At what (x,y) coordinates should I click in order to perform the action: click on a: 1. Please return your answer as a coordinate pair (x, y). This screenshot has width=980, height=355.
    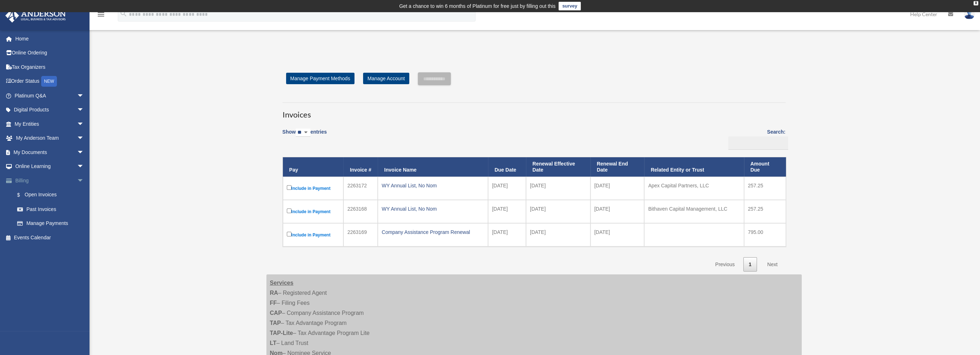
    Looking at the image, I should click on (750, 264).